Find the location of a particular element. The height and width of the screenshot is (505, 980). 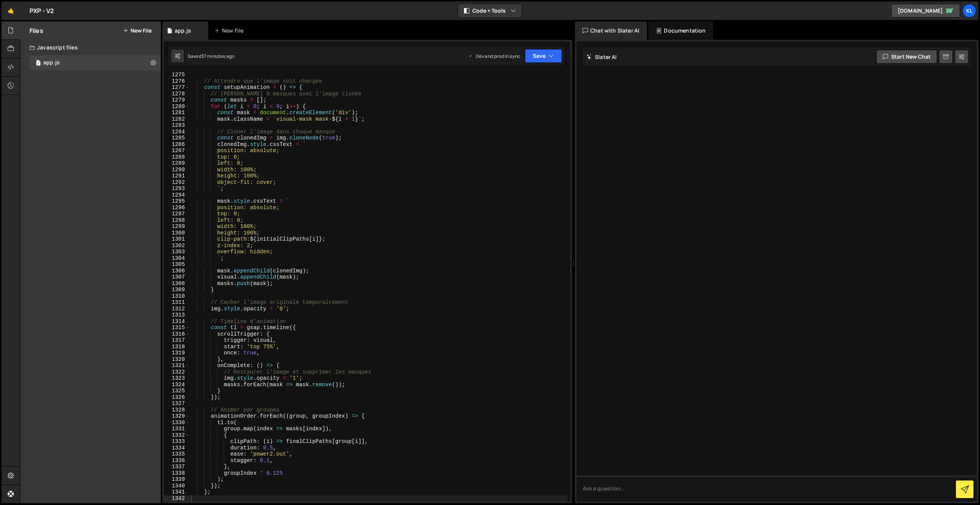

div: 1299 is located at coordinates (177, 226).